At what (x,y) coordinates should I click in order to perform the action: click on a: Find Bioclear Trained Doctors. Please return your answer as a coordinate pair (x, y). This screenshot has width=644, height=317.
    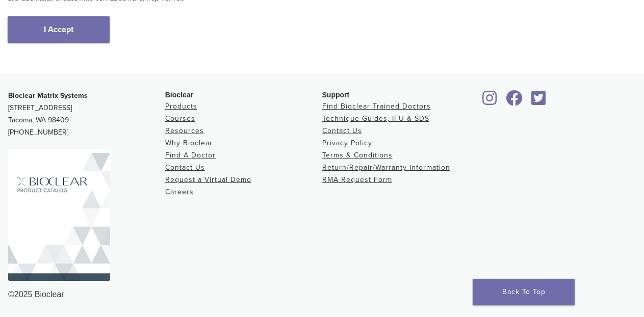
    Looking at the image, I should click on (376, 106).